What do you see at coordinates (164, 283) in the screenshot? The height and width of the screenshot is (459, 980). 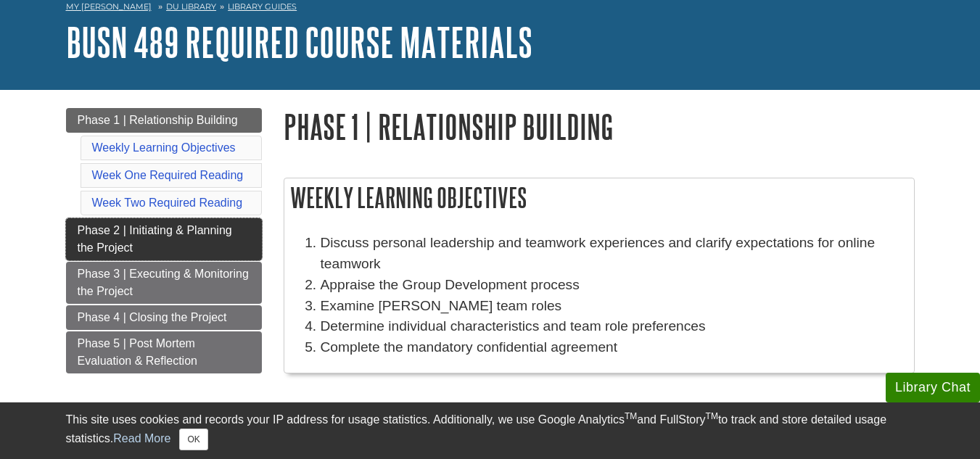 I see `a: Phase 3 | Executing & Monitoring the Project` at bounding box center [164, 283].